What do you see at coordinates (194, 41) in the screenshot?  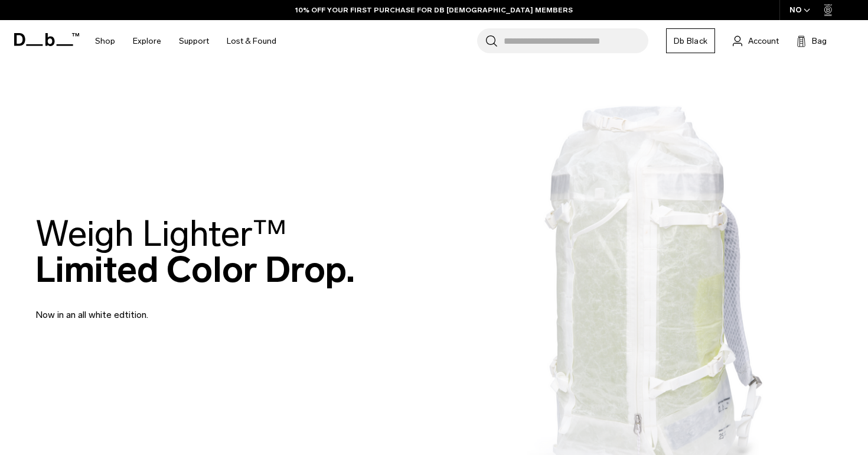 I see `a: Support` at bounding box center [194, 41].